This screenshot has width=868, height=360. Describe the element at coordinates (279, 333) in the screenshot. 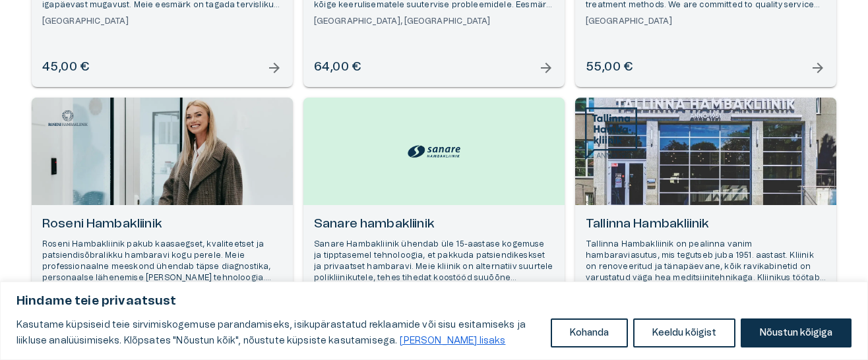

I see `p: Kasutame küpsiseid teie sirvimiskogemuse parandamiseks, isikupärastatud reklaamide või sisu esita...` at that location.